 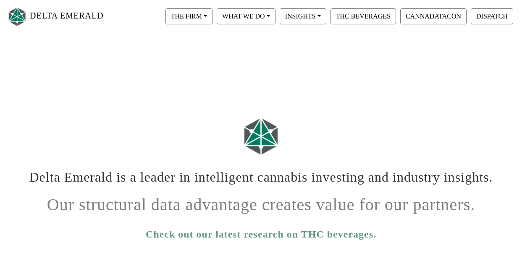 What do you see at coordinates (433, 16) in the screenshot?
I see `button: CANNADATACON` at bounding box center [433, 16].